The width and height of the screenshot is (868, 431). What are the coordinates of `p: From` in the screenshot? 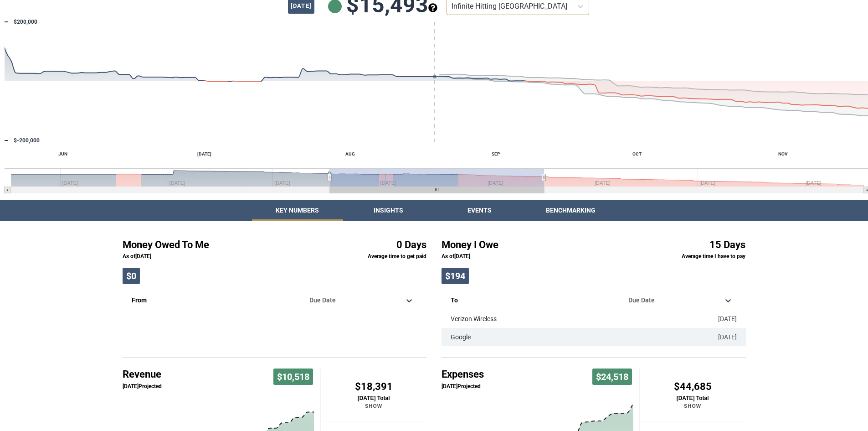 It's located at (213, 298).